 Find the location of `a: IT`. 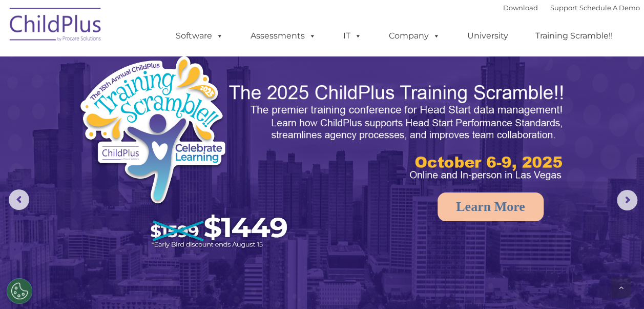

a: IT is located at coordinates (353, 36).